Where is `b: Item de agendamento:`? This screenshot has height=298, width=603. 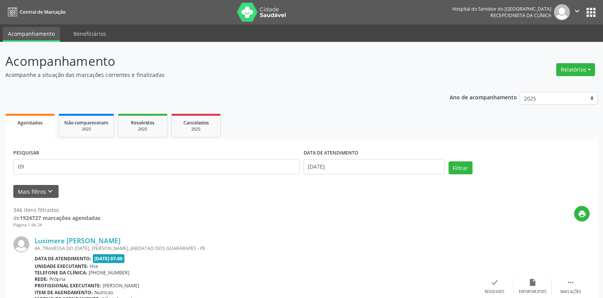 b: Item de agendamento: is located at coordinates (64, 292).